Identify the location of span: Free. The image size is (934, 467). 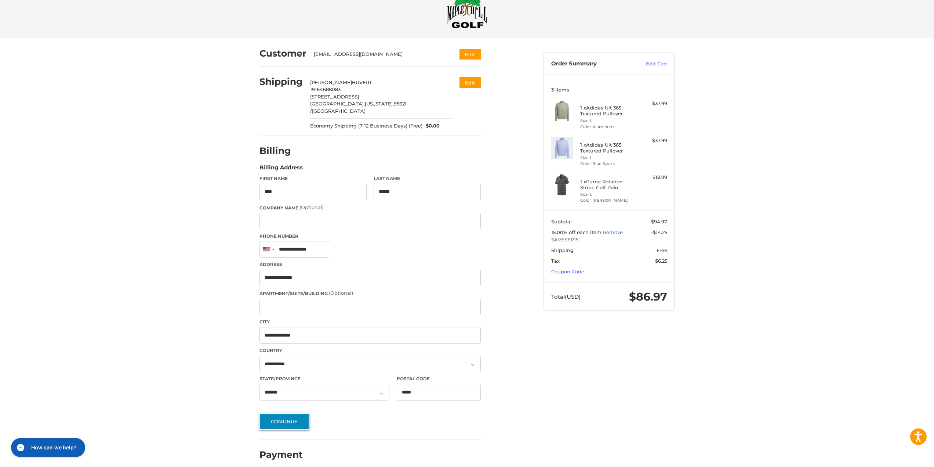
(662, 250).